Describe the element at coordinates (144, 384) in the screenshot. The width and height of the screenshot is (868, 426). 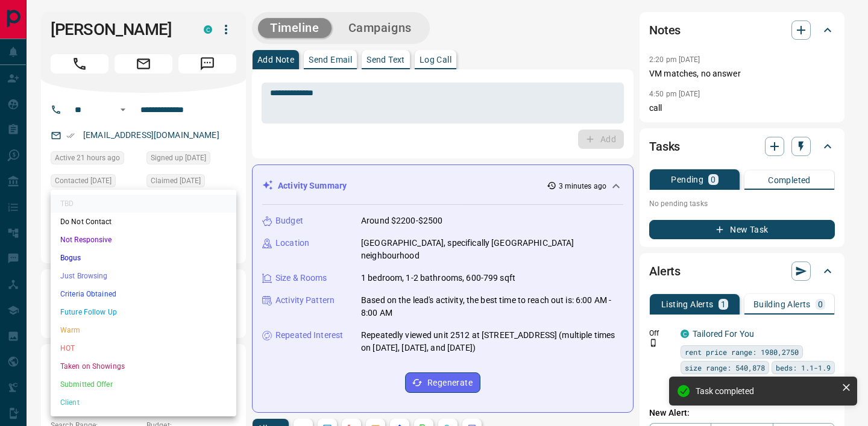
I see `li: Submitted Offer` at that location.